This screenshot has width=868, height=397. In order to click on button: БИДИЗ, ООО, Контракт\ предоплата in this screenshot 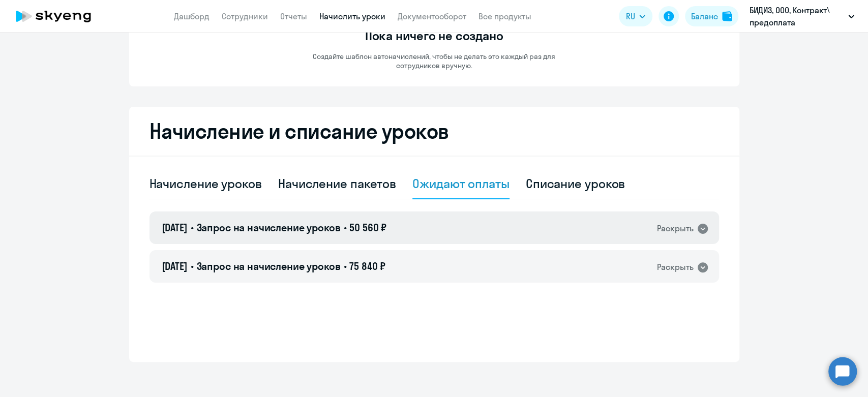, I will do `click(802, 16)`.